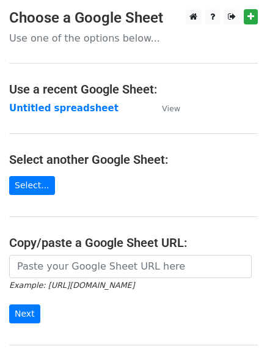  Describe the element at coordinates (133, 89) in the screenshot. I see `h4: Use a recent Google Sheet:` at that location.